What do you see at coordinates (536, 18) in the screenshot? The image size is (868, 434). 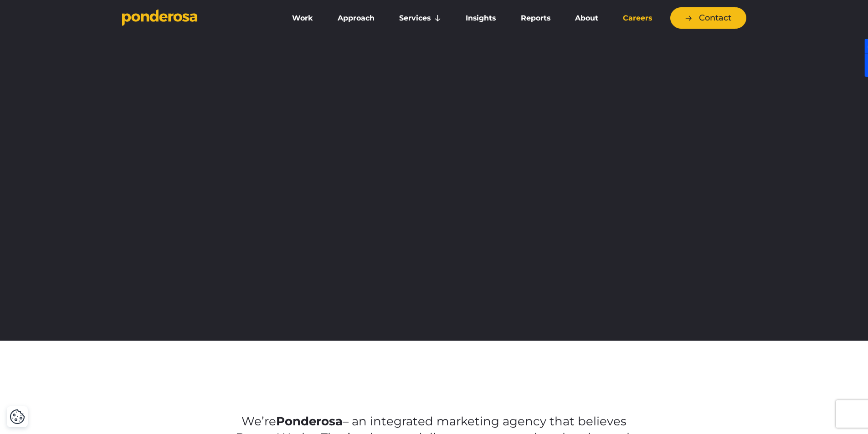 I see `a: Reports` at bounding box center [536, 18].